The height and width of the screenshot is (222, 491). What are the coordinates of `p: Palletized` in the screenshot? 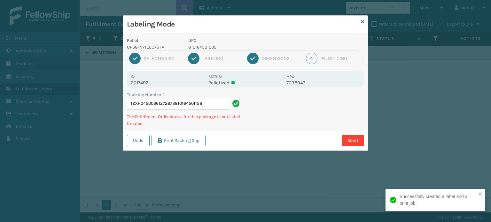 It's located at (245, 83).